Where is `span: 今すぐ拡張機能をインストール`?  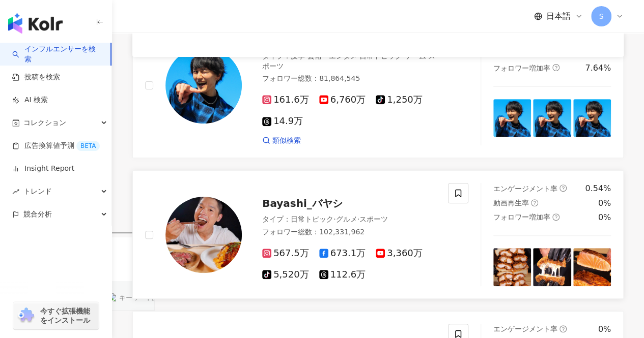 span: 今すぐ拡張機能をインストール is located at coordinates (67, 315).